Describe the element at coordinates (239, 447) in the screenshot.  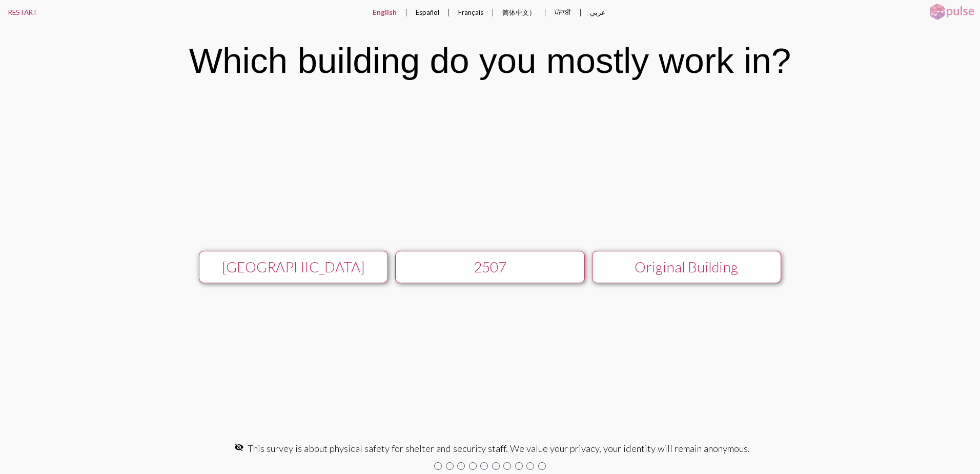
I see `mat-icon: visibility_off` at that location.